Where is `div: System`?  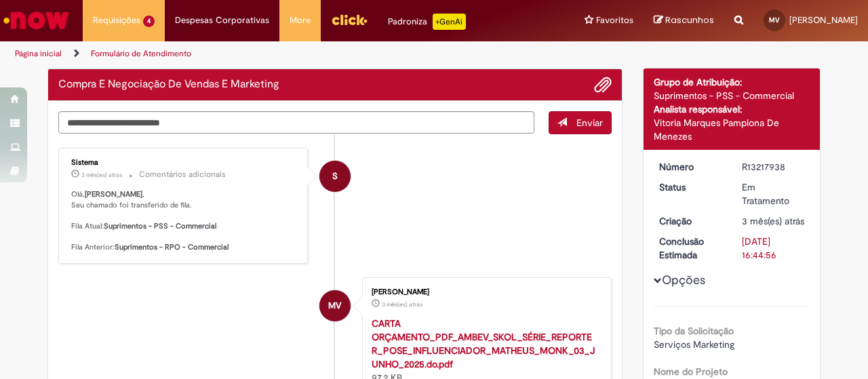 div: System is located at coordinates (335, 176).